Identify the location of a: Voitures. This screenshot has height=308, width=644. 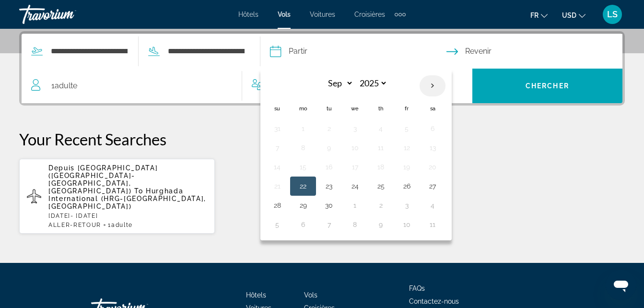
(322, 14).